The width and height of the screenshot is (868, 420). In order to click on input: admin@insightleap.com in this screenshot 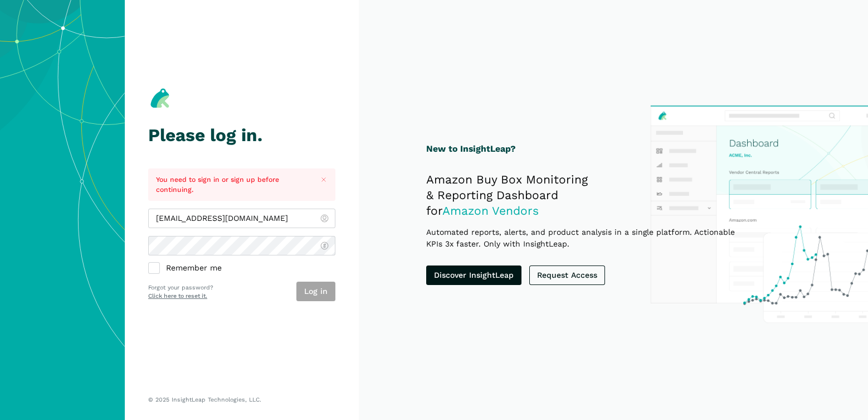, I will do `click(242, 218)`.